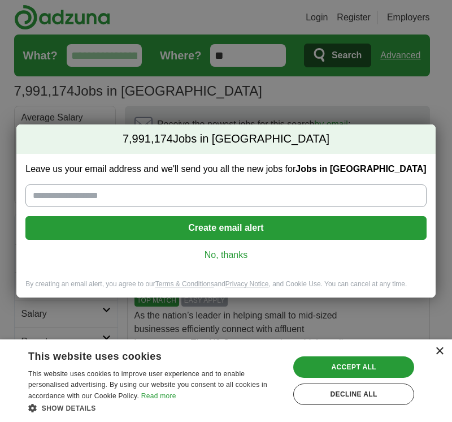  Describe the element at coordinates (226, 169) in the screenshot. I see `label: Leave us your email address and we'll send you all the new jobs for` at that location.